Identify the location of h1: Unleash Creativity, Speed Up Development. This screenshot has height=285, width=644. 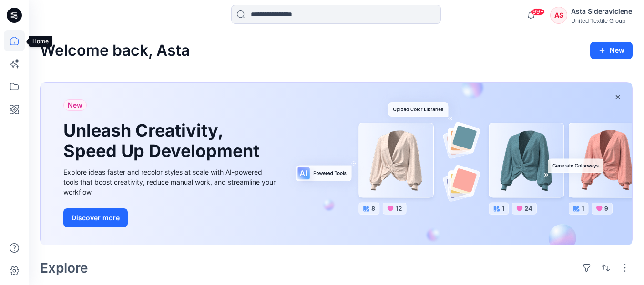
(163, 141).